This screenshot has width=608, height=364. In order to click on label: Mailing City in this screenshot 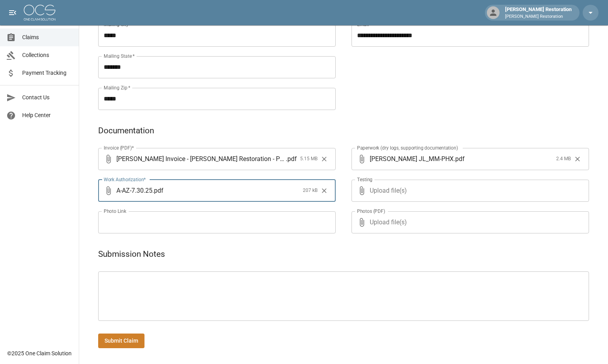, I will do `click(118, 24)`.